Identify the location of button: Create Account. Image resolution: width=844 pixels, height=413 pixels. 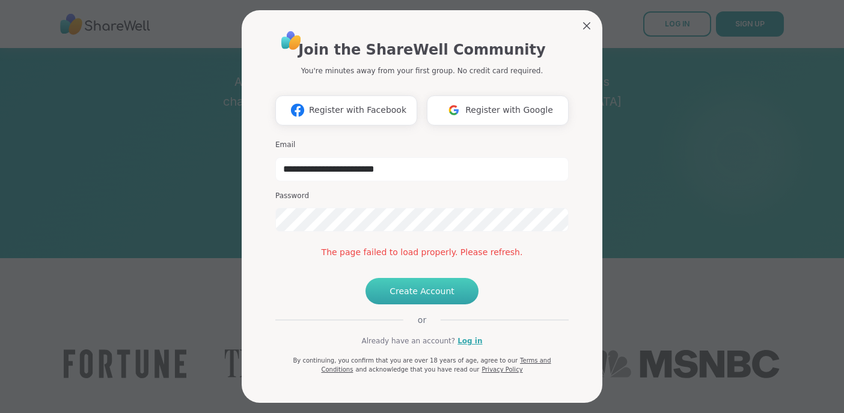
(422, 291).